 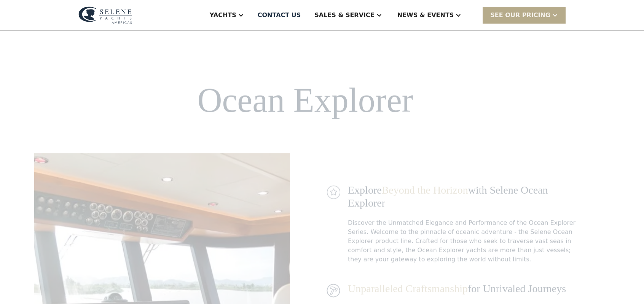 I want to click on span: Beyond the Horizon, so click(x=425, y=190).